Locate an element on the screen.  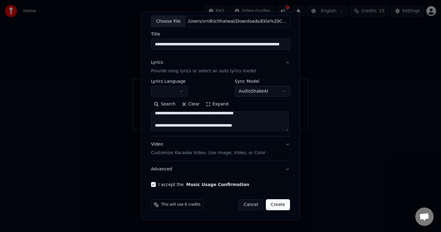
p: Provide song lyrics or select an auto lyrics model is located at coordinates (204, 71).